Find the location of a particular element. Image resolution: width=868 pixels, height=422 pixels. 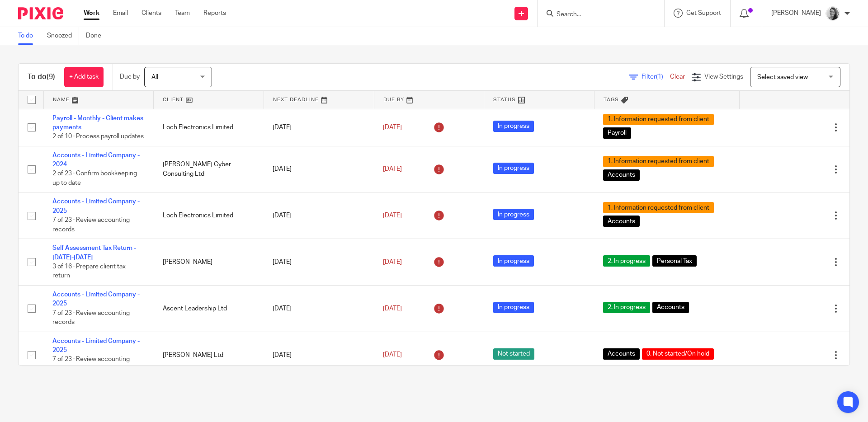

td: Ascent Leadership Ltd is located at coordinates (209, 308).